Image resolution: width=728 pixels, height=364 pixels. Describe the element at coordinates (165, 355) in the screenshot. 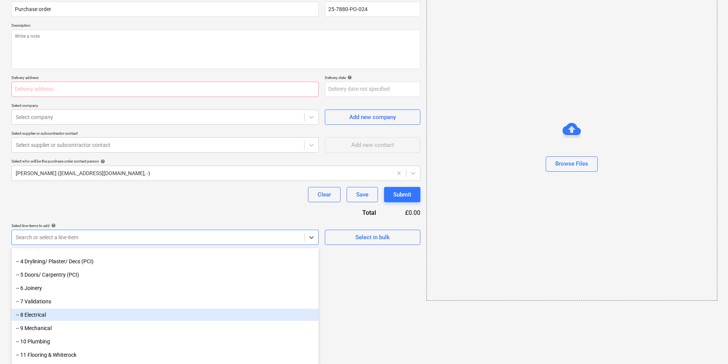

I see `div: -- 11 Flooring & Whiterock` at that location.